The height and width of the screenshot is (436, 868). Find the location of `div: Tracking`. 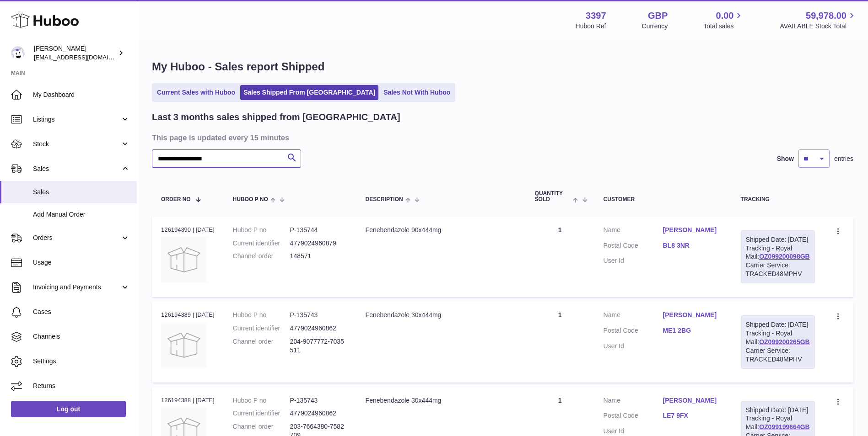

div: Tracking is located at coordinates (778, 199).